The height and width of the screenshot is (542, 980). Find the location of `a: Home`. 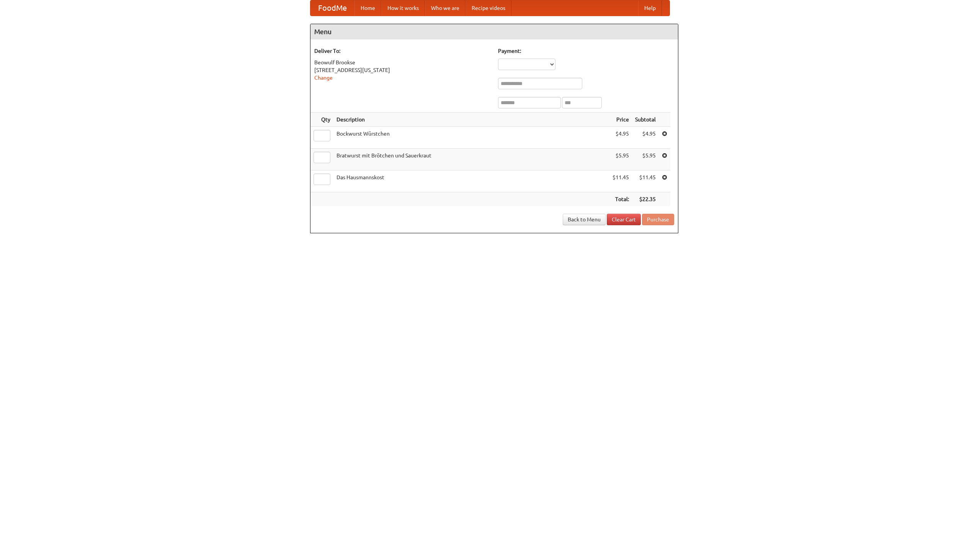

a: Home is located at coordinates (368, 8).